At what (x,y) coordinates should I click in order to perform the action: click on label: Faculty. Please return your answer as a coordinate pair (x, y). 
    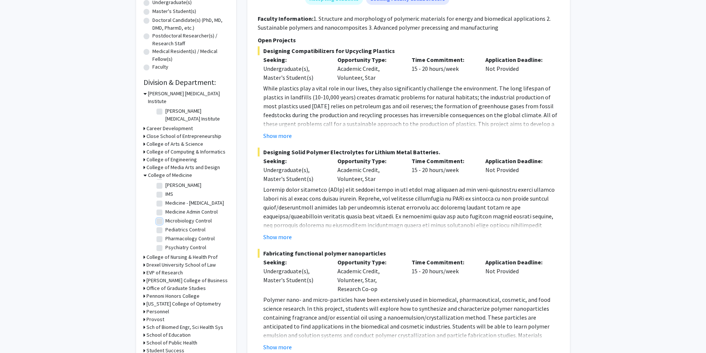
    Looking at the image, I should click on (160, 67).